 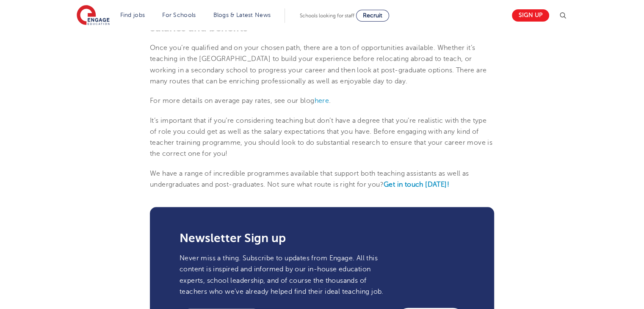 I want to click on span: For more details on average pay rates, see our blog, so click(x=232, y=101).